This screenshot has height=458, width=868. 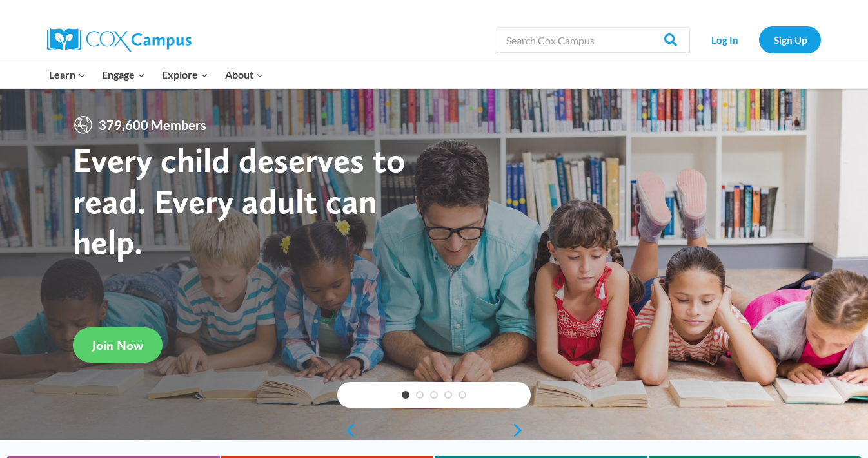 I want to click on strong: Every child deserves to read. Every adult can help., so click(x=239, y=200).